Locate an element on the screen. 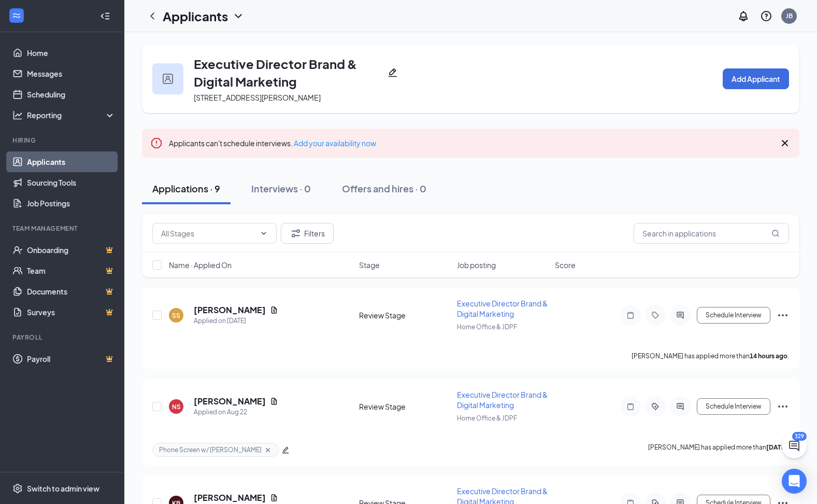  div: Offers and hires · 0 is located at coordinates (384, 188).